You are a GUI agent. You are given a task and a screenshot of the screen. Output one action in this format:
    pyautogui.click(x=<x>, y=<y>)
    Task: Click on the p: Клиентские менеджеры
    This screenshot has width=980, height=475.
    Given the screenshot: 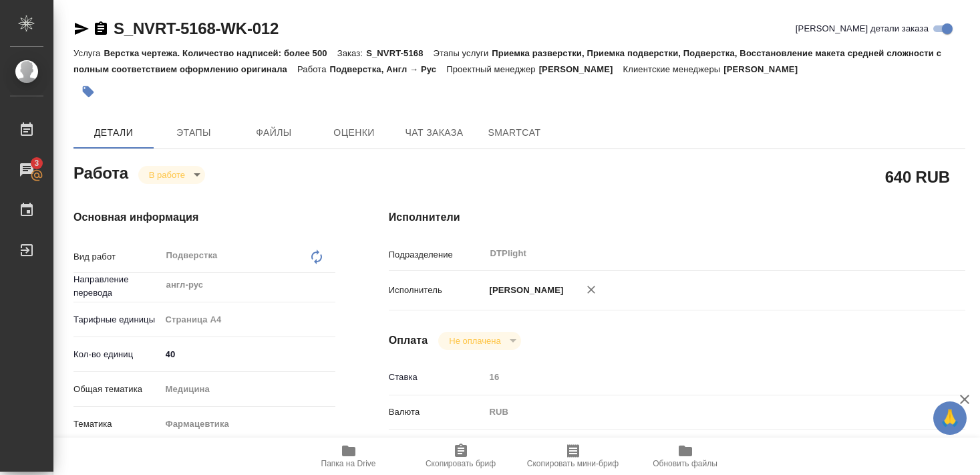 What is the action you would take?
    pyautogui.click(x=673, y=69)
    